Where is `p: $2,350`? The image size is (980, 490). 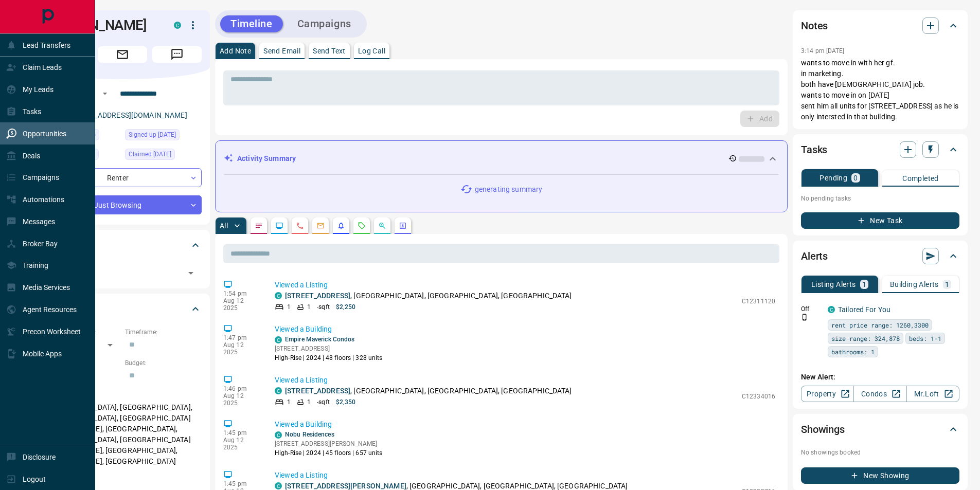
p: $2,350 is located at coordinates (346, 402).